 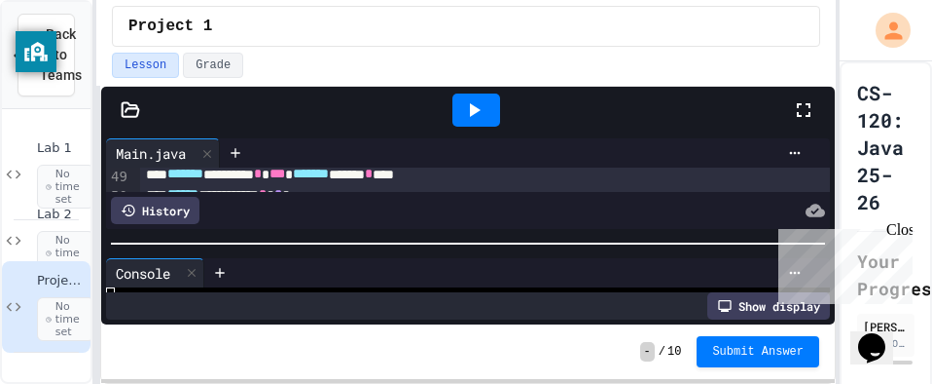 I want to click on span: 10, so click(x=675, y=351).